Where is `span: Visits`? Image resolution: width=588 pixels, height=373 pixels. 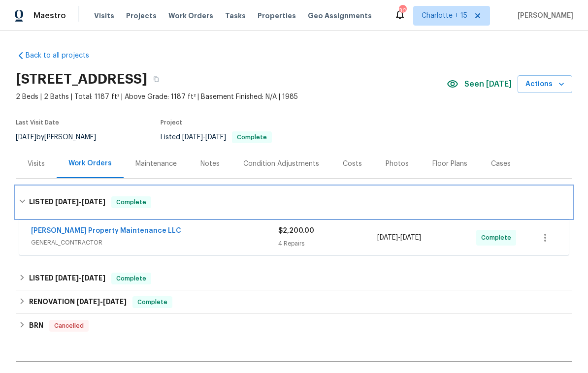 span: Visits is located at coordinates (104, 16).